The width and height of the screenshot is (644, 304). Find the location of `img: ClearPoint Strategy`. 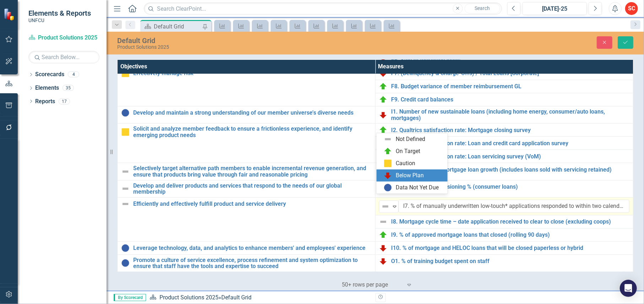

img: ClearPoint Strategy is located at coordinates (9, 14).